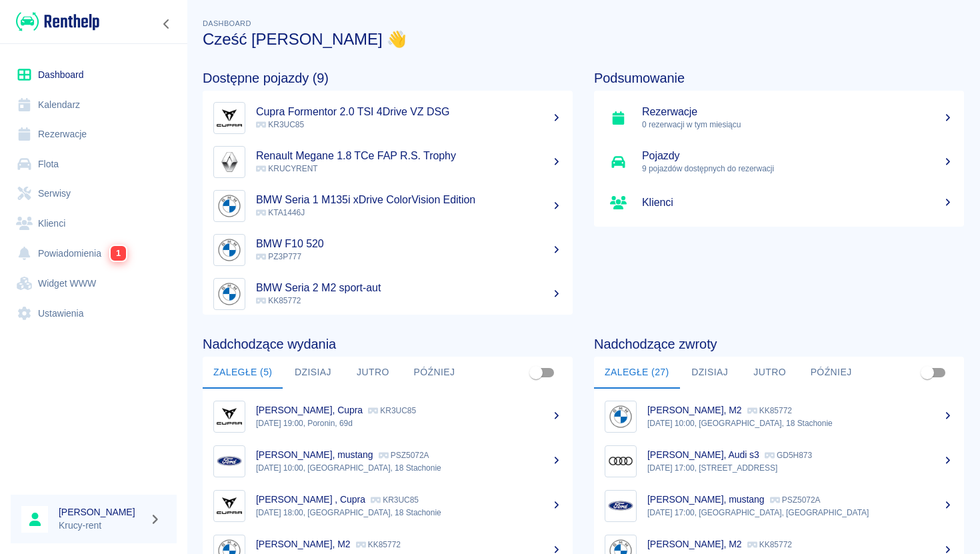  Describe the element at coordinates (278, 256) in the screenshot. I see `span: PZ3P777` at that location.